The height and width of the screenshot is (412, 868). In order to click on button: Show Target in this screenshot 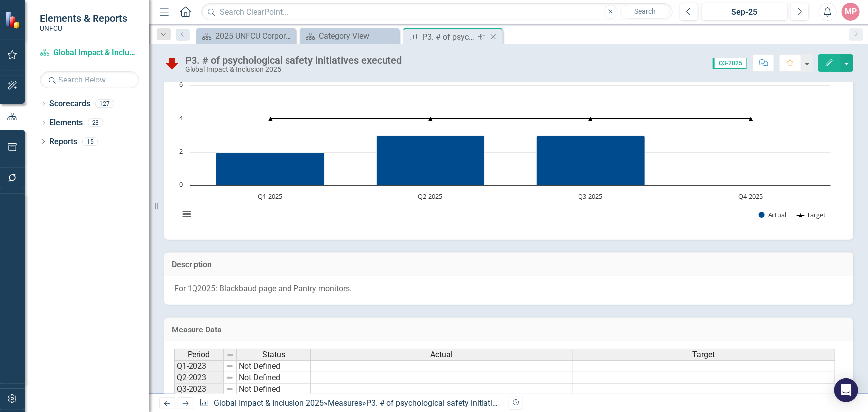, I will do `click(812, 214)`.